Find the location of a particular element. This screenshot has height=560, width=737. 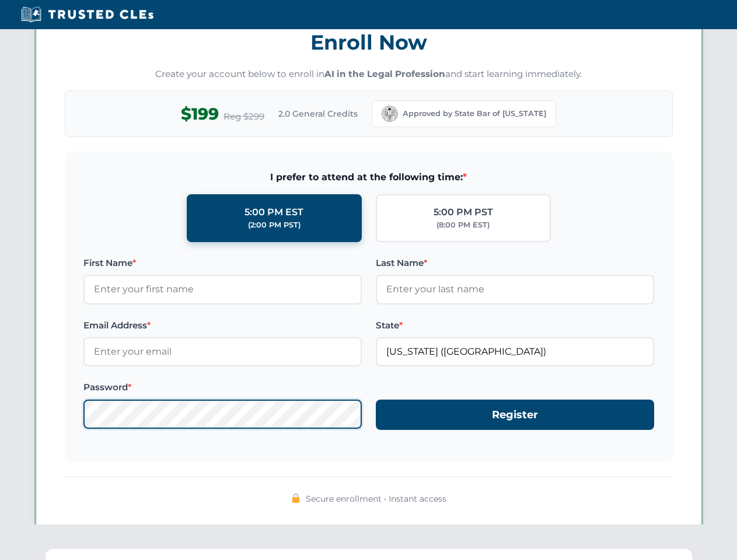

p: Create your account below to enroll in and start learning immediately. is located at coordinates (368, 74).